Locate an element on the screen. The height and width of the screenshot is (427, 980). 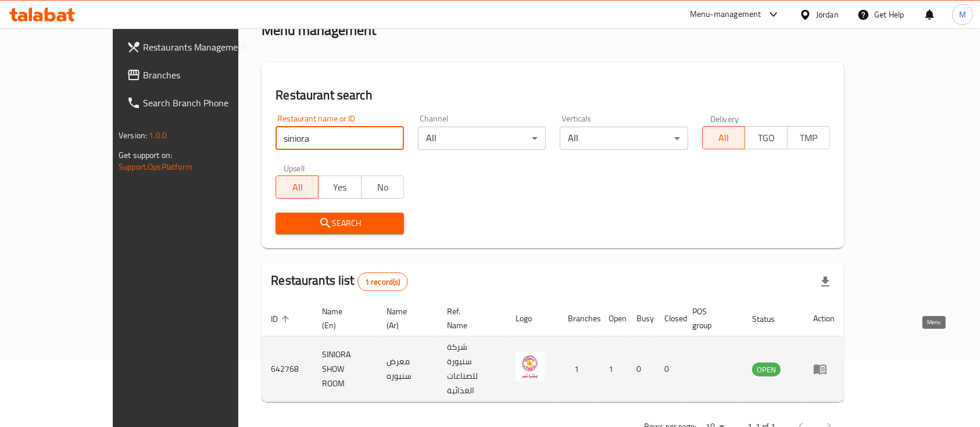
th: Action is located at coordinates (824, 319).